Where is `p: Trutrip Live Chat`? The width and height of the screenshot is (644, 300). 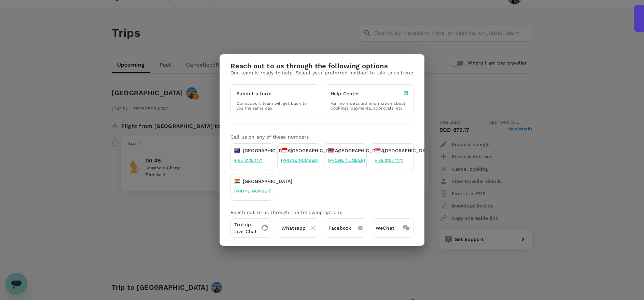
p: Trutrip Live Chat is located at coordinates (245, 228).